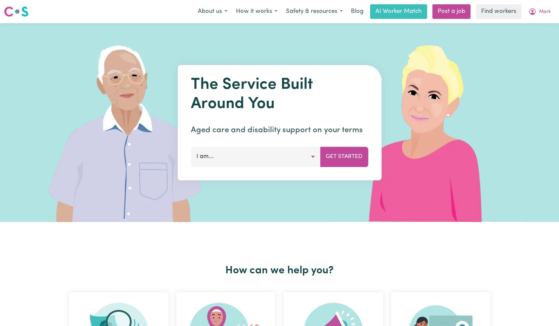  Describe the element at coordinates (314, 12) in the screenshot. I see `button: Safety & resources` at that location.